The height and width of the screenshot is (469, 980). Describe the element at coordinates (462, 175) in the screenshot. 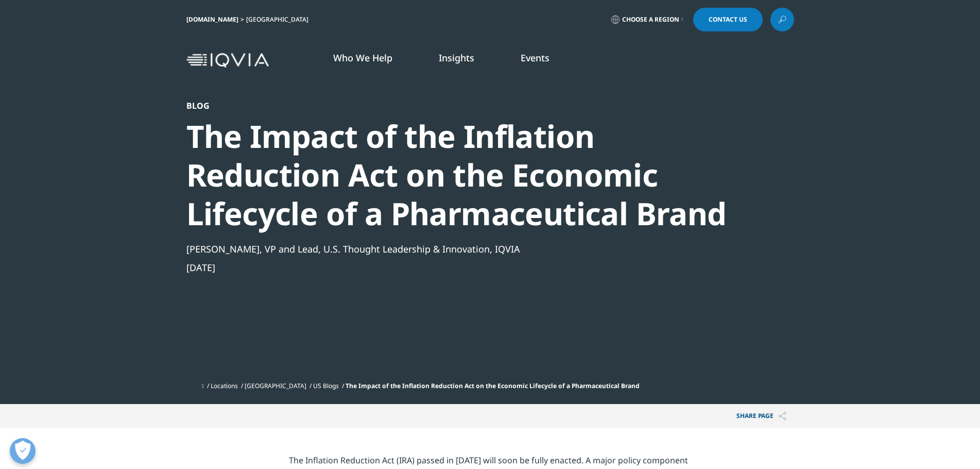

I see `div: The Impact of the Inflation Reduction Act on the Economic Lifecycle of a Pharmaceutical Brand` at that location.